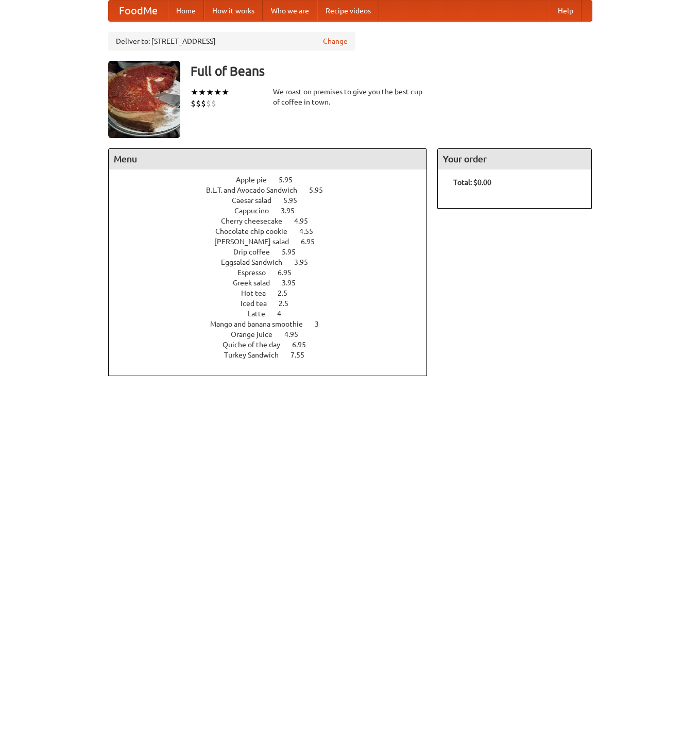 This screenshot has height=729, width=700. What do you see at coordinates (257, 180) in the screenshot?
I see `span: Apple pie` at bounding box center [257, 180].